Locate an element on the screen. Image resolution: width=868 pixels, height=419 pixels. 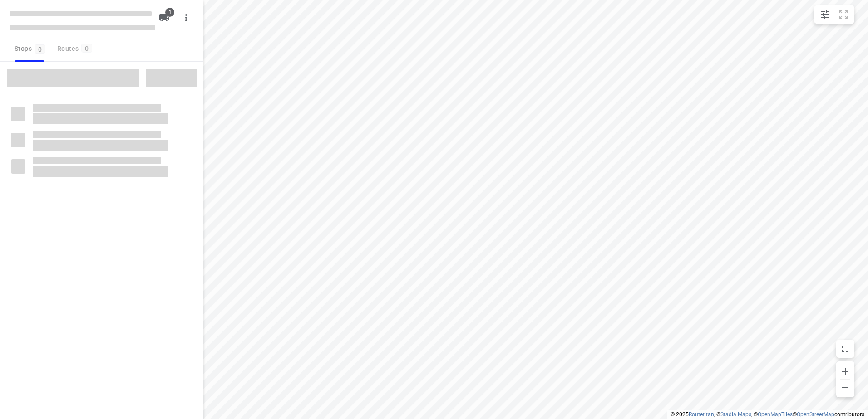
a: OpenStreetMap is located at coordinates (815, 415).